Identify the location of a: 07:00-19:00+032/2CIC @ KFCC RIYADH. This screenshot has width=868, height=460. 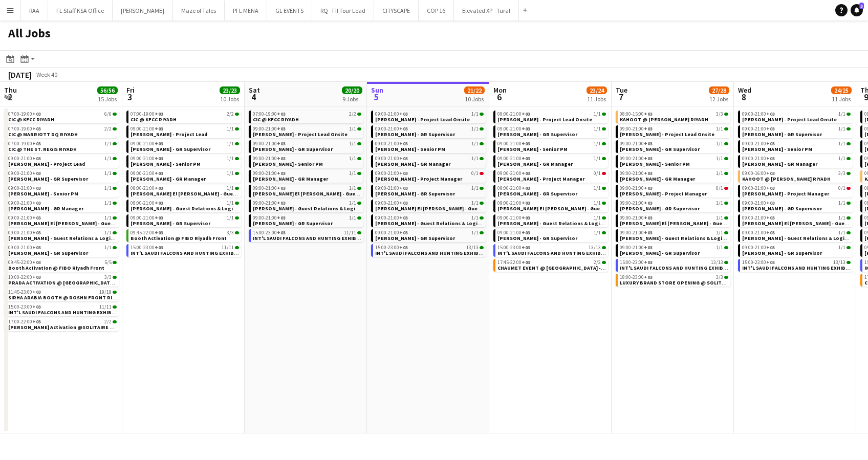
(185, 116).